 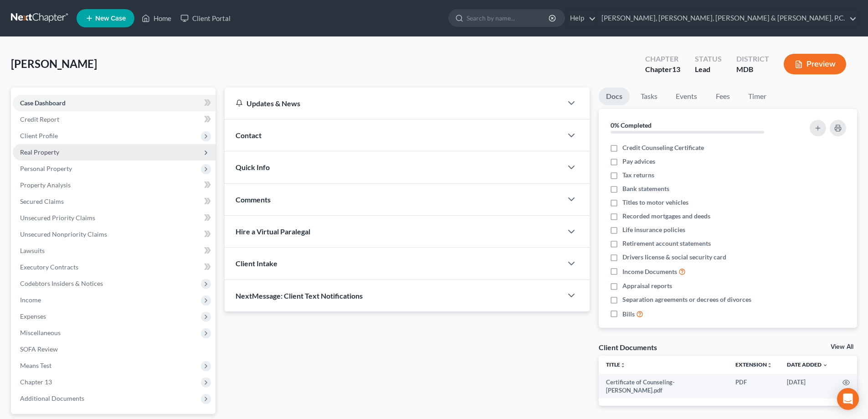 What do you see at coordinates (842, 347) in the screenshot?
I see `a: View All` at bounding box center [842, 347].